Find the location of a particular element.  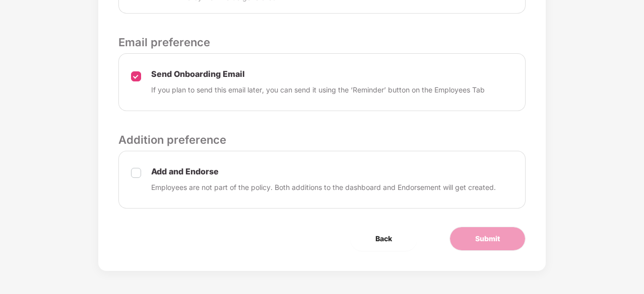

span: Back is located at coordinates (383, 239).